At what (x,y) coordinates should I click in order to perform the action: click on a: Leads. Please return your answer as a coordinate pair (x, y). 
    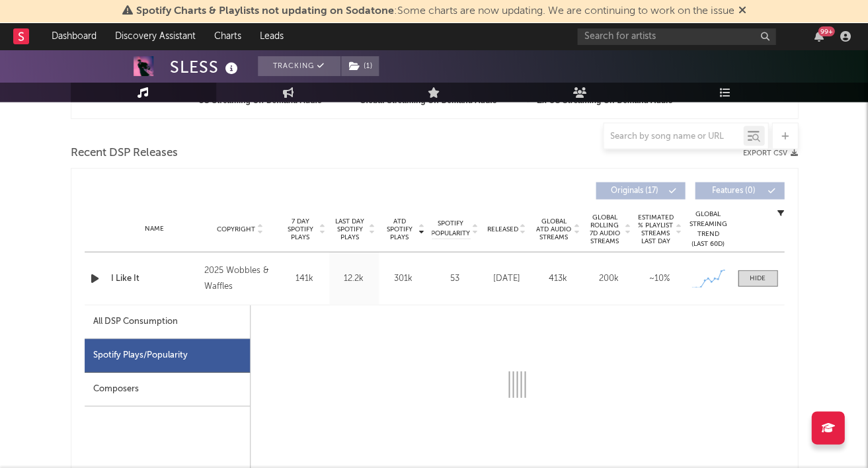
    Looking at the image, I should click on (272, 36).